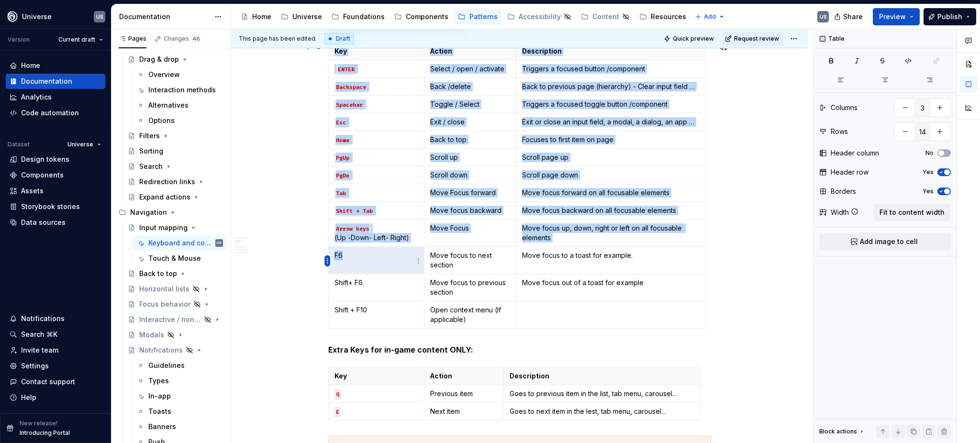 Image resolution: width=980 pixels, height=443 pixels. Describe the element at coordinates (376, 233) in the screenshot. I see `p: (Up -Down- Left- Right)` at that location.